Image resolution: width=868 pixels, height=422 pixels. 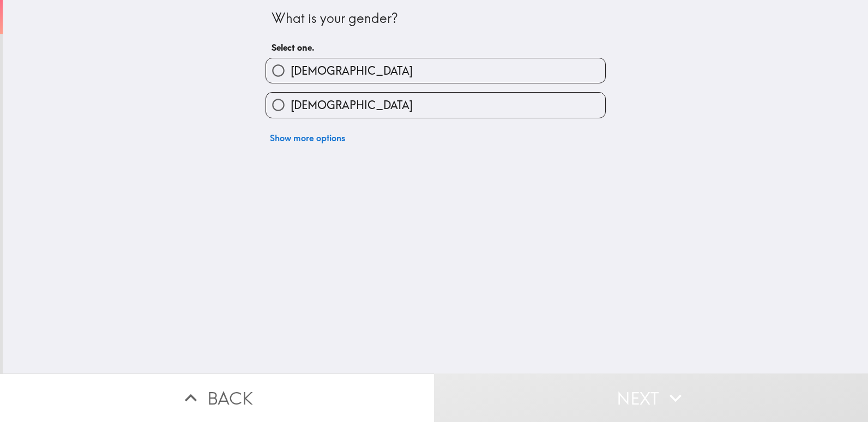 I want to click on button: Next, so click(x=651, y=397).